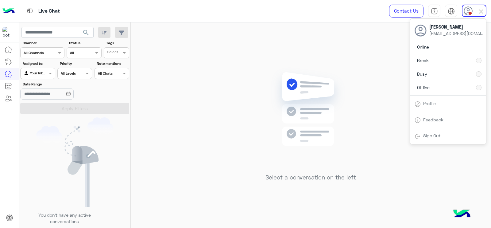 This screenshot has width=491, height=228. Describe the element at coordinates (433, 119) in the screenshot. I see `a: Feedback` at that location.